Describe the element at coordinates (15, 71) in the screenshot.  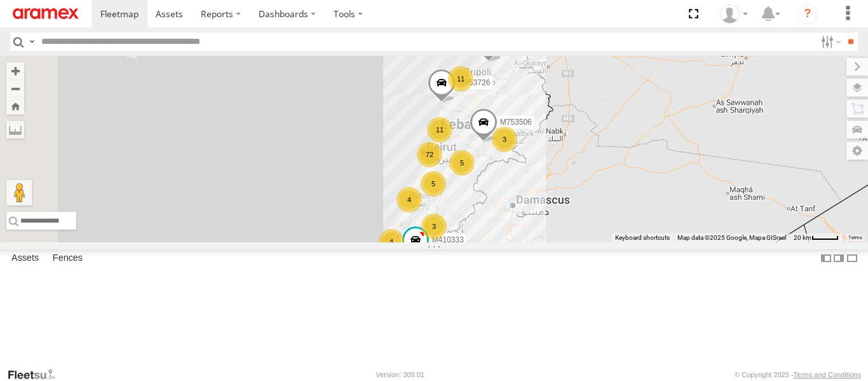
I see `button: Zoom in` at that location.